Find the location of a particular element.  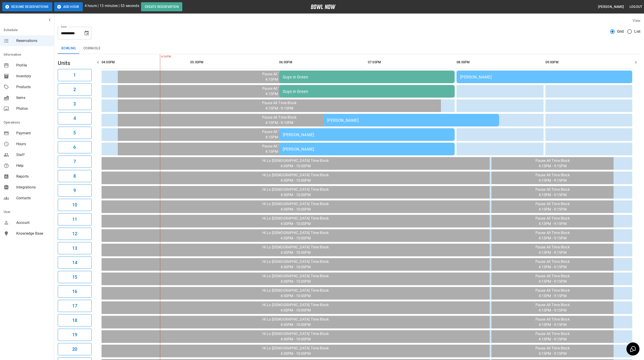

button: 13 is located at coordinates (74, 248).